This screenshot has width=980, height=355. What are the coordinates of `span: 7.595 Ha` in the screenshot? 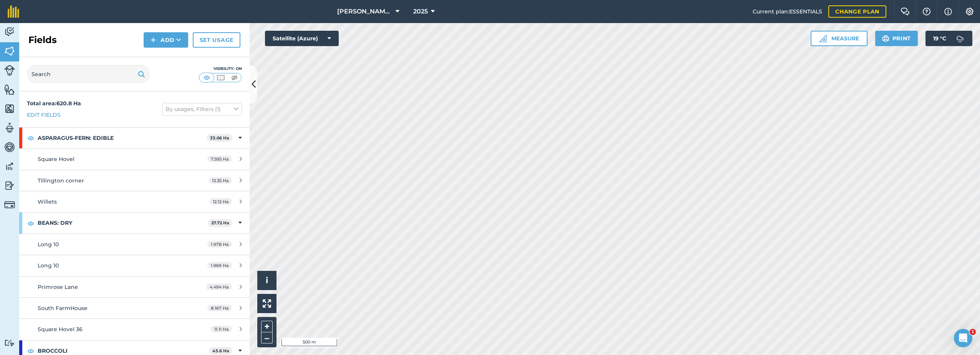 It's located at (220, 159).